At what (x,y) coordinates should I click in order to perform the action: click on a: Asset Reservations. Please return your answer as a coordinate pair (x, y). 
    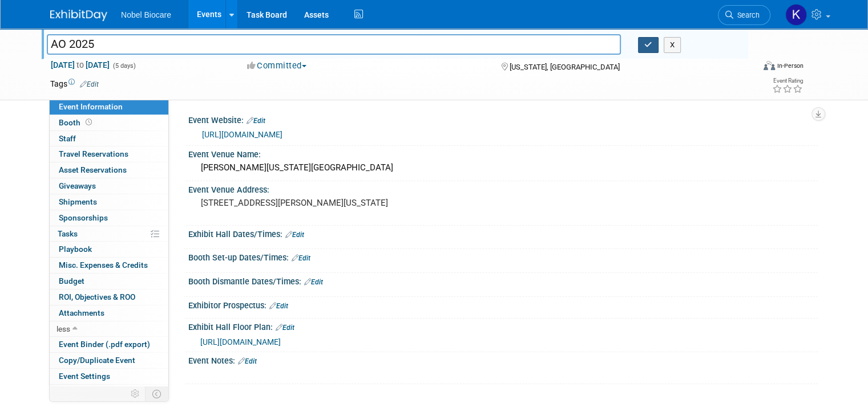
    Looking at the image, I should click on (109, 170).